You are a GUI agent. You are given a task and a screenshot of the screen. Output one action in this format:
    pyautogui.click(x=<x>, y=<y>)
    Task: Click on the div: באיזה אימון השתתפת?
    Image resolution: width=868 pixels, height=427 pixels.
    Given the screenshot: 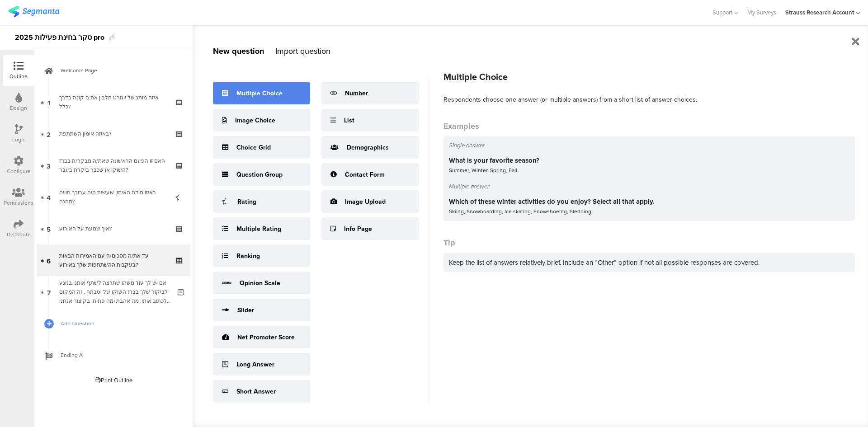 What is the action you would take?
    pyautogui.click(x=113, y=134)
    